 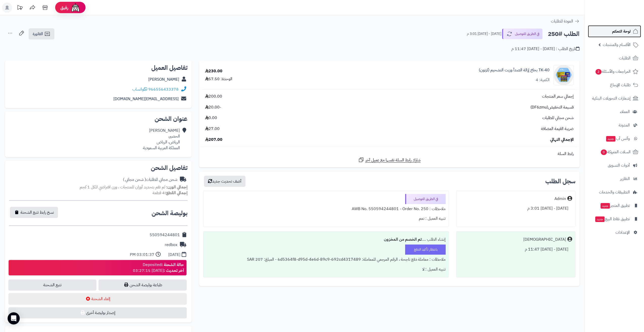 What do you see at coordinates (165, 235) in the screenshot?
I see `div: 550594244801` at bounding box center [165, 235].